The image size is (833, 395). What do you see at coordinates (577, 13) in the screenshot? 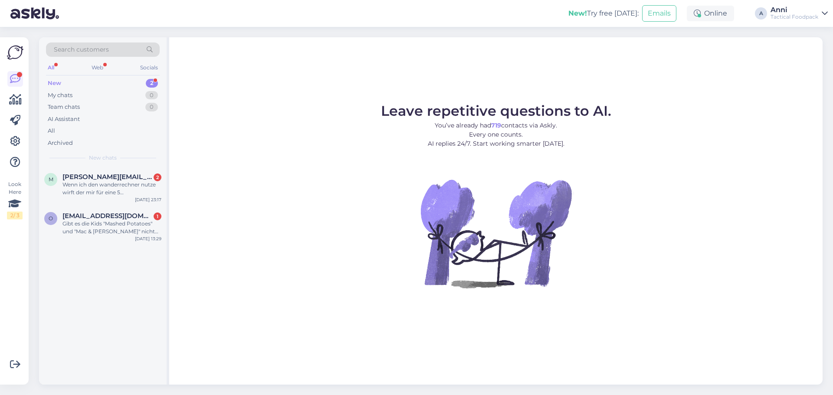
I see `b: New!` at bounding box center [577, 13].